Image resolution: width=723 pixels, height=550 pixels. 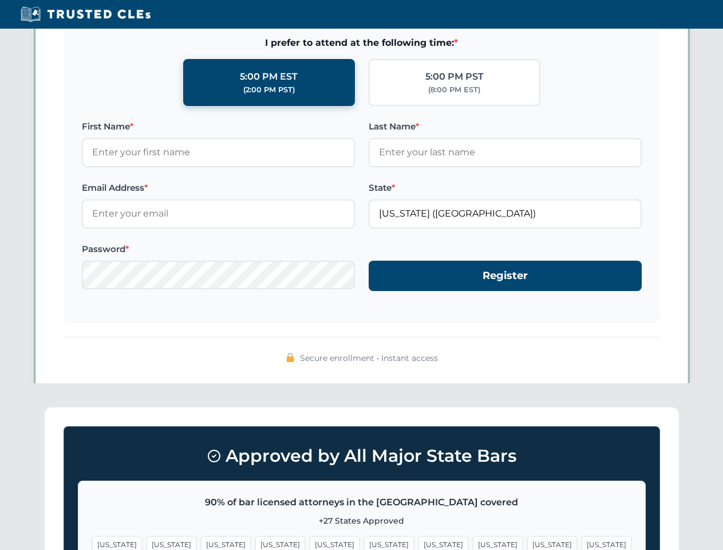 What do you see at coordinates (505, 188) in the screenshot?
I see `label: State` at bounding box center [505, 188].